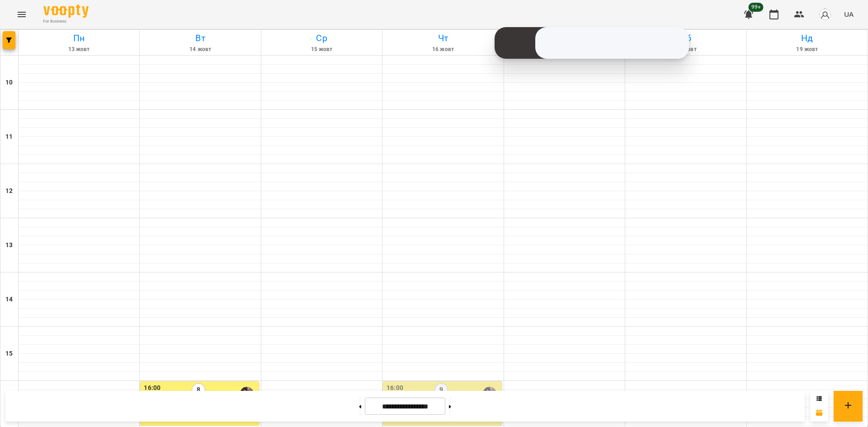  Describe the element at coordinates (66, 21) in the screenshot. I see `span: For Business` at that location.